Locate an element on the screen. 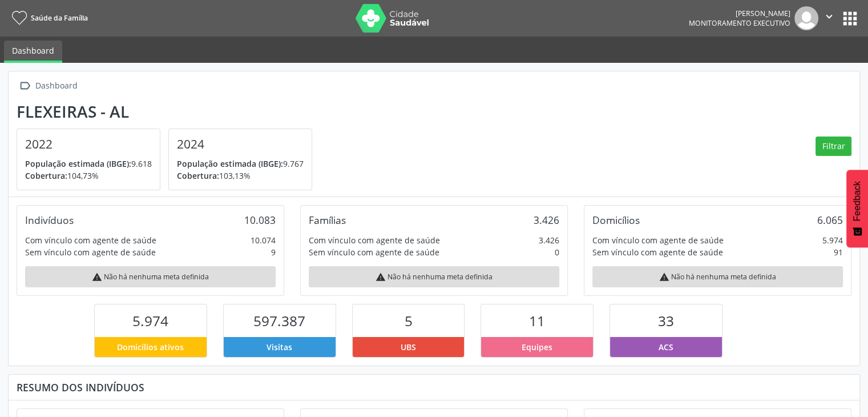 Image resolution: width=868 pixels, height=417 pixels. p: 104,73% is located at coordinates (88, 176).